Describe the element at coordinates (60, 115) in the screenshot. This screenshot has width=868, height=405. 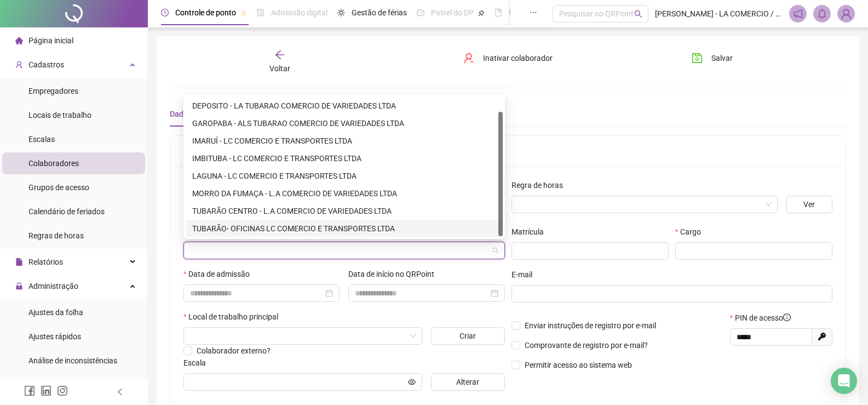
I see `span: Locais de trabalho` at that location.